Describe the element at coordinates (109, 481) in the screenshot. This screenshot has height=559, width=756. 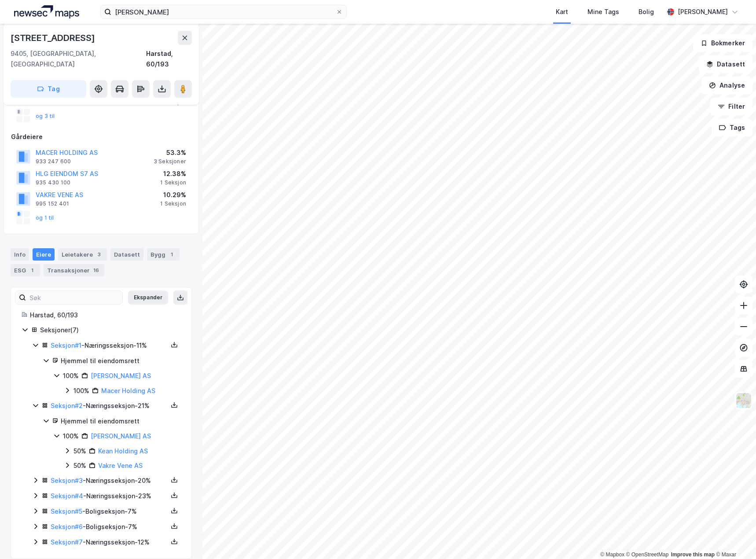
I see `div: - Næringsseksjon - 20%` at that location.